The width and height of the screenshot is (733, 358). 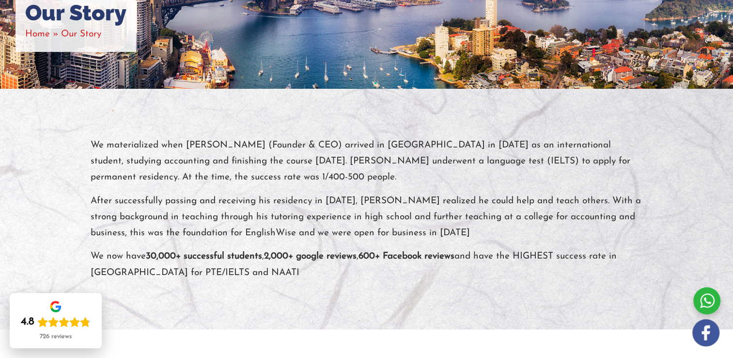 What do you see at coordinates (706, 332) in the screenshot?
I see `img: white-facebook.png` at bounding box center [706, 332].